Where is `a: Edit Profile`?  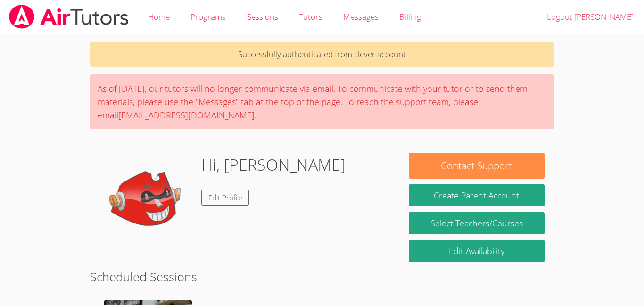
a: Edit Profile is located at coordinates (226, 197).